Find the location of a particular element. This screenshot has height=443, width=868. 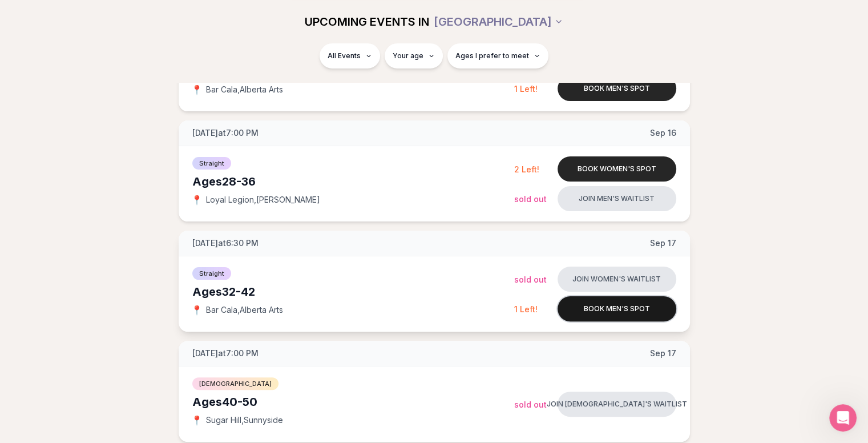

div: Ages 28-36 is located at coordinates (353, 181).